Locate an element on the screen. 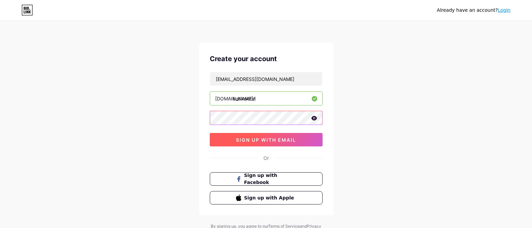 This screenshot has height=228, width=532. span: sign up with email is located at coordinates (266, 140).